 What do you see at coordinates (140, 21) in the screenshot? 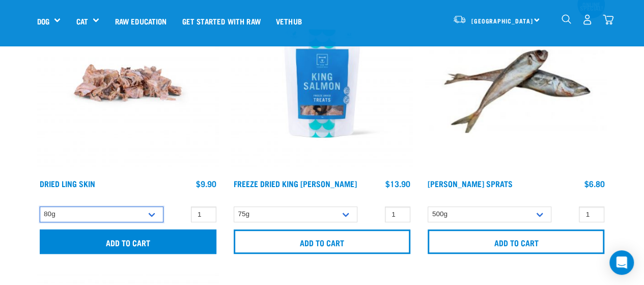
I see `a: Raw Education` at bounding box center [140, 21].